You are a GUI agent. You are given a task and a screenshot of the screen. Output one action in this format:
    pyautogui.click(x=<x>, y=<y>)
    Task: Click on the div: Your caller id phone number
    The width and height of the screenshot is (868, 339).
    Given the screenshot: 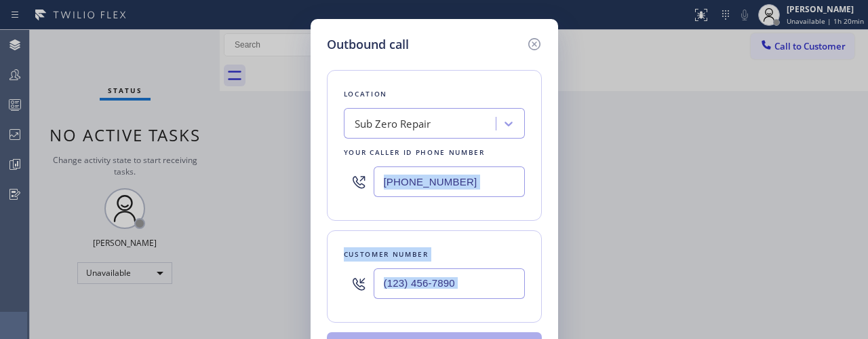 What is the action you would take?
    pyautogui.click(x=434, y=152)
    